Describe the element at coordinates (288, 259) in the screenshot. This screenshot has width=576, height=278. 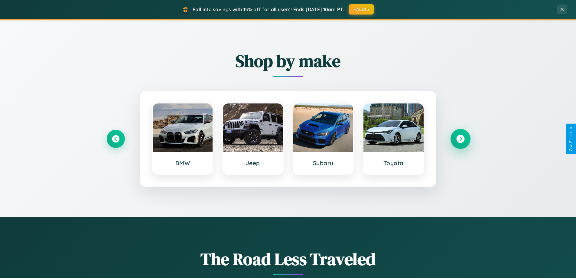
I see `h1: The Road Less Traveled` at that location.